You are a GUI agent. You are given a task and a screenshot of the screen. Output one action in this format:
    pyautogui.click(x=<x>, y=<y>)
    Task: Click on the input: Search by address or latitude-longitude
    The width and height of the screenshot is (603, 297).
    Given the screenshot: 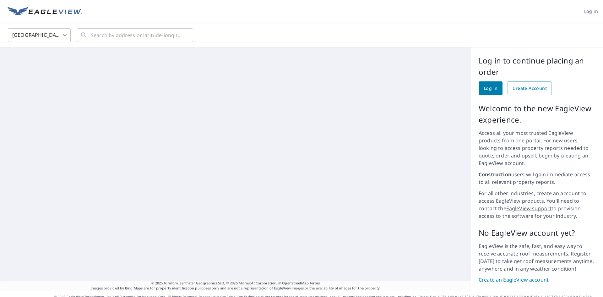 What is the action you would take?
    pyautogui.click(x=135, y=35)
    